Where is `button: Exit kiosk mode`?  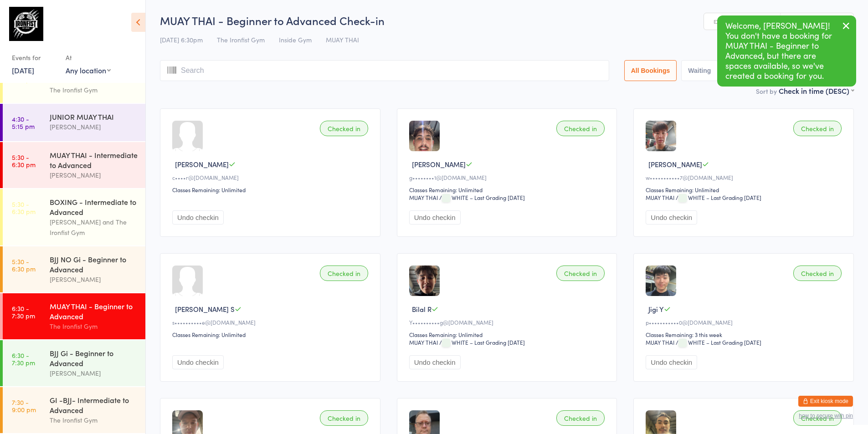 button: Exit kiosk mode is located at coordinates (826, 401).